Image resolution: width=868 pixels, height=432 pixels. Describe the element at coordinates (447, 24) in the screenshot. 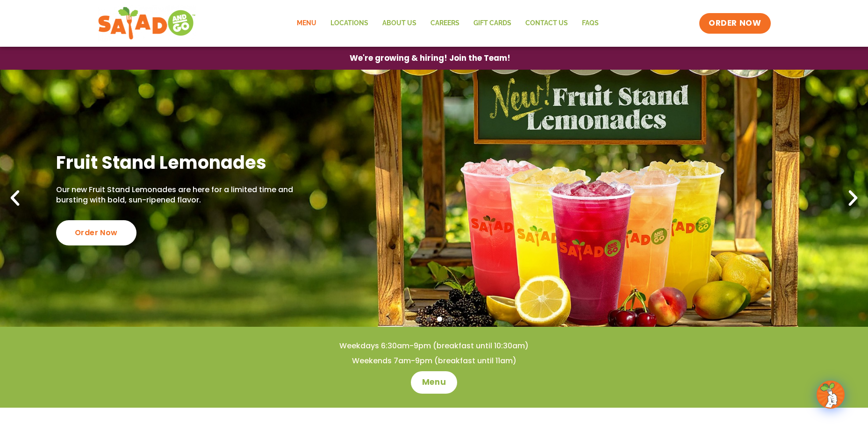

I see `nav: Menu` at that location.